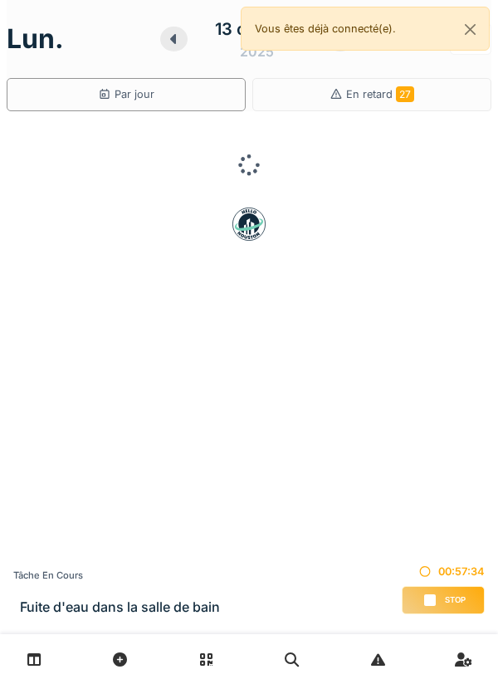 The image size is (498, 684). Describe the element at coordinates (405, 94) in the screenshot. I see `span: 27` at that location.